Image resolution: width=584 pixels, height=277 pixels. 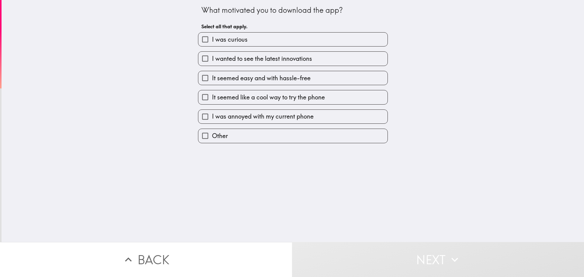 What do you see at coordinates (293, 78) in the screenshot?
I see `button: It seemed easy and with hassle-free` at bounding box center [293, 78].